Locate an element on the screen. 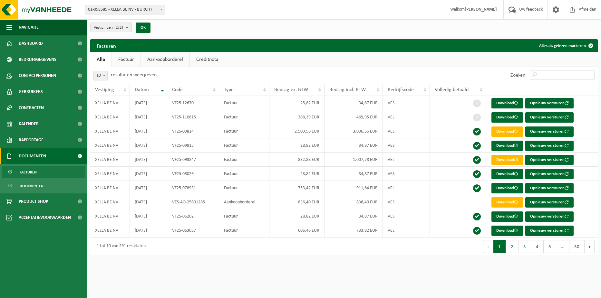 This screenshot has height=298, width=601. button: 4 is located at coordinates (537, 247).